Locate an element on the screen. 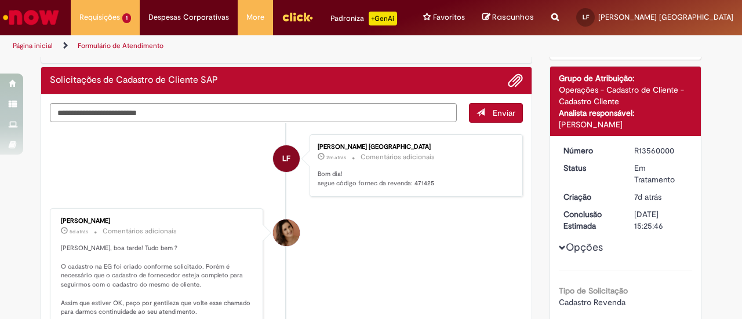  span: Favoritos is located at coordinates (448, 17).